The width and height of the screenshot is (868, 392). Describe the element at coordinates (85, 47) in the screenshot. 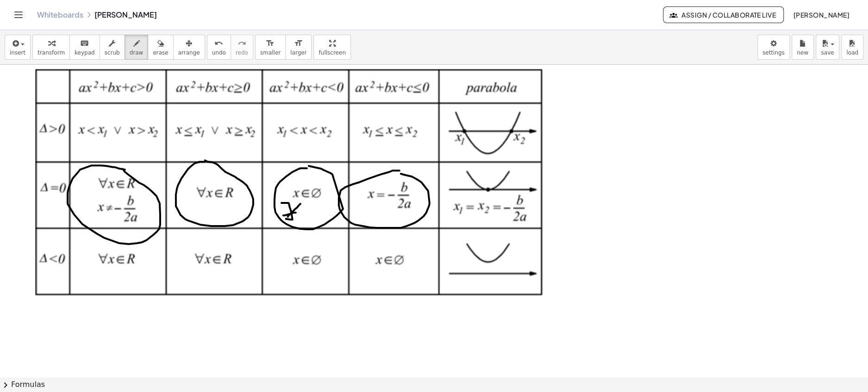

I see `button: keyboardkeypad` at that location.